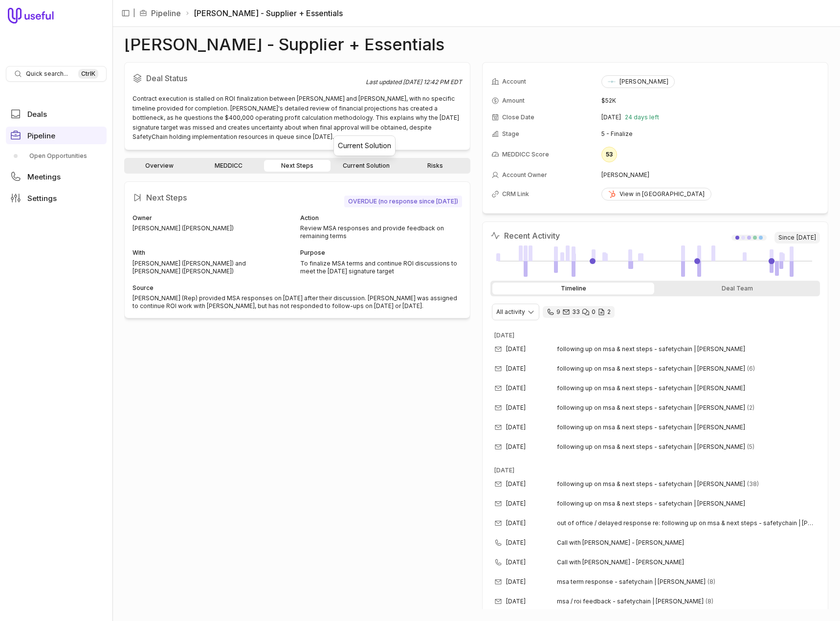 The image size is (840, 621). Describe the element at coordinates (213, 253) in the screenshot. I see `div: With` at that location.